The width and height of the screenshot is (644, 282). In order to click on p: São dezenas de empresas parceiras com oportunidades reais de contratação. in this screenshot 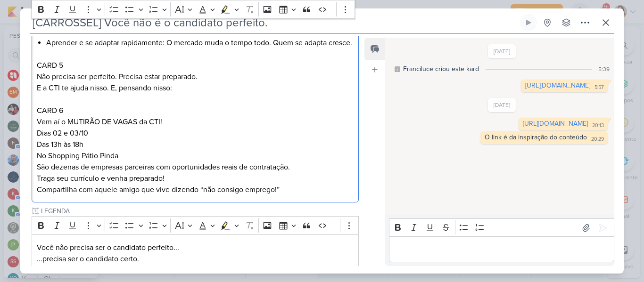, I will do `click(195, 167)`.